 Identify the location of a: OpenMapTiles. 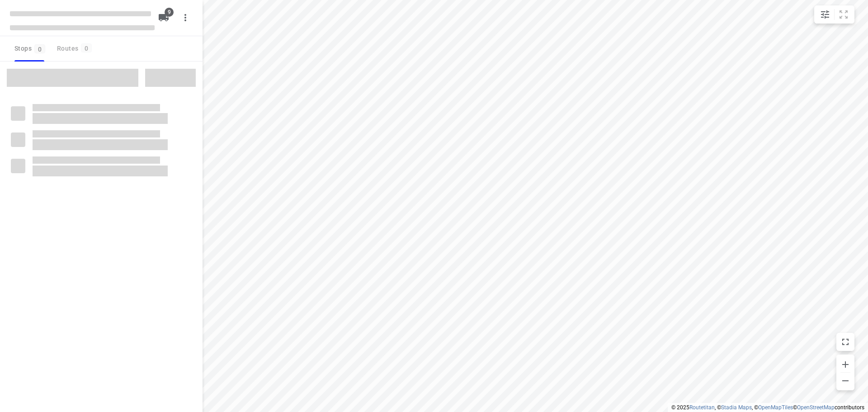
(775, 407).